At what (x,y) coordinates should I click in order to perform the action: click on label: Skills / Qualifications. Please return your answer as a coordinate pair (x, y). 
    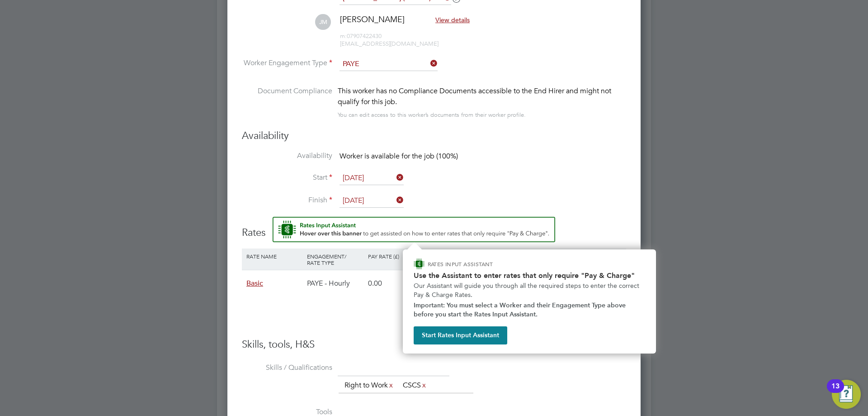
    Looking at the image, I should click on (287, 367).